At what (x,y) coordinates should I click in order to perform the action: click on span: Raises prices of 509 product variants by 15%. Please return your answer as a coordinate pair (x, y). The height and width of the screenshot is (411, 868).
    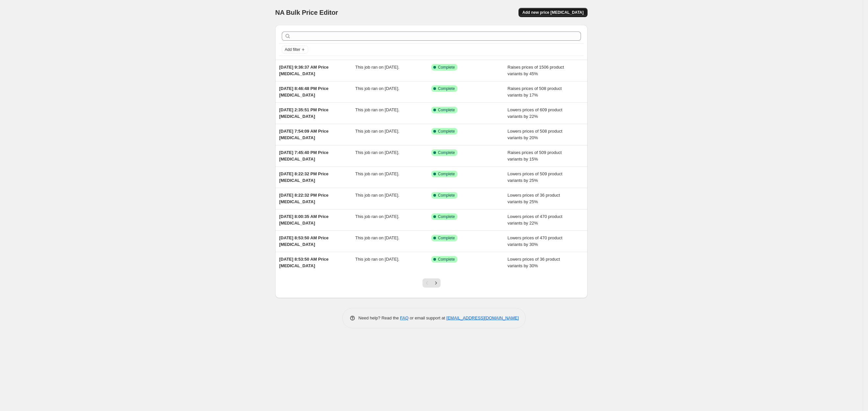
    Looking at the image, I should click on (534, 155).